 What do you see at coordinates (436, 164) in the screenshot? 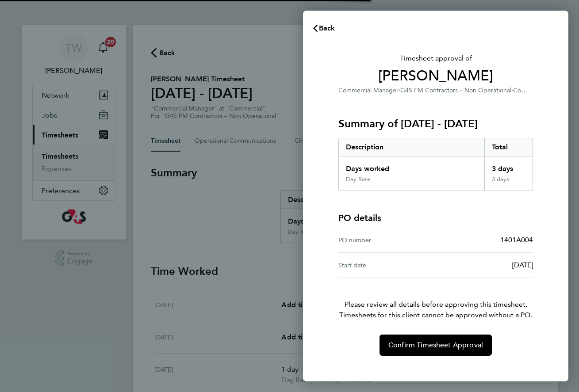
I see `div: Summary of 22 - 28 Sep 2025` at bounding box center [436, 164].